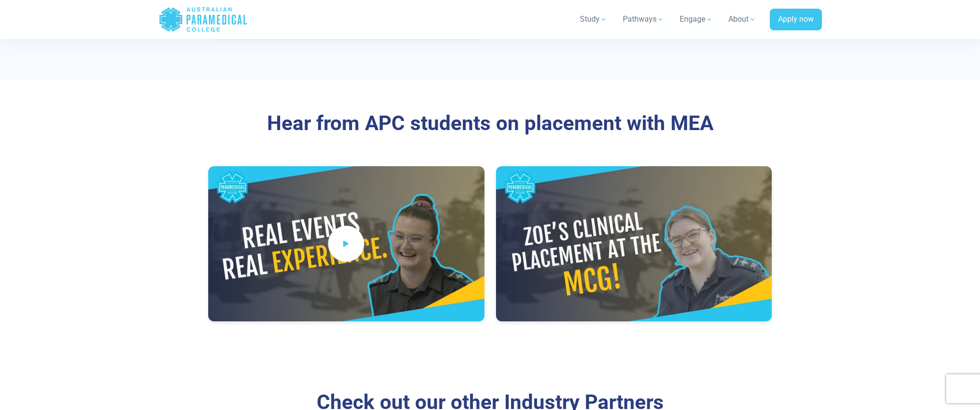  I want to click on a: Study, so click(593, 19).